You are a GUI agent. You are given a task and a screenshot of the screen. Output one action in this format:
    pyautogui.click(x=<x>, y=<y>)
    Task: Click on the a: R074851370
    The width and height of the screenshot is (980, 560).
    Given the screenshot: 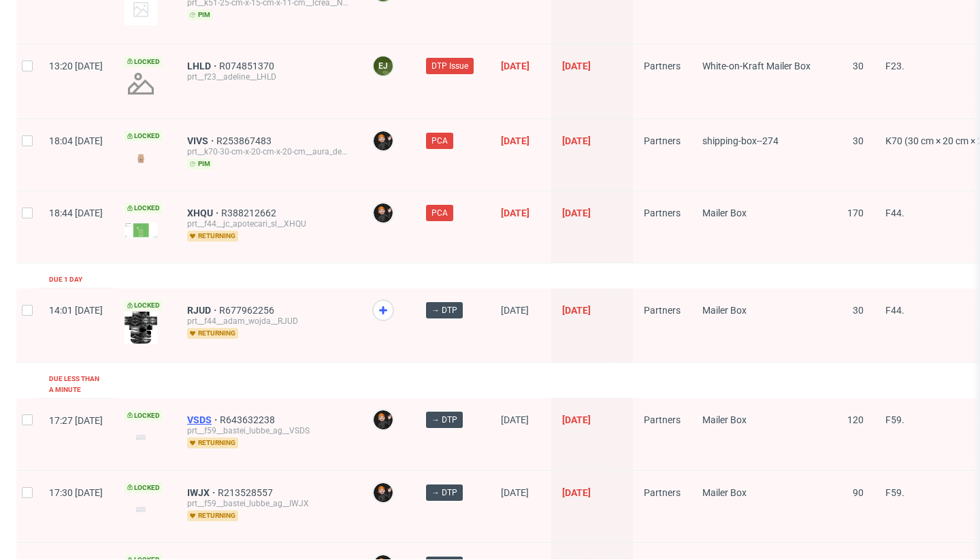 What is the action you would take?
    pyautogui.click(x=248, y=66)
    